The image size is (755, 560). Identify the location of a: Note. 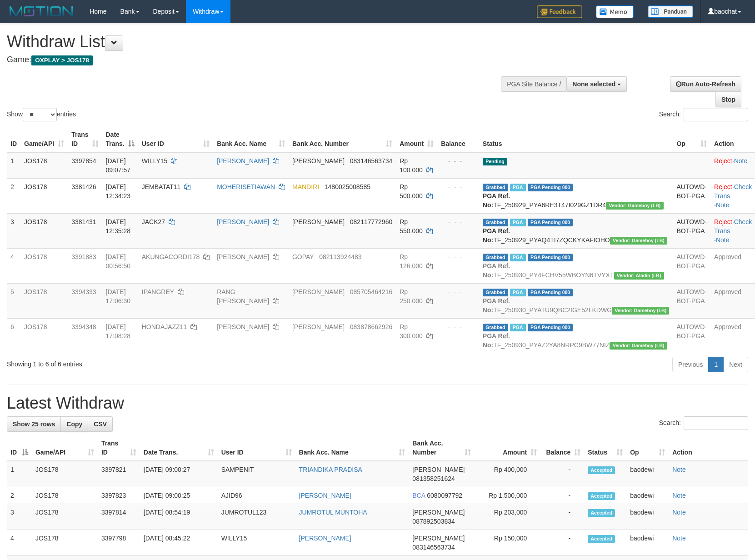
(740, 161).